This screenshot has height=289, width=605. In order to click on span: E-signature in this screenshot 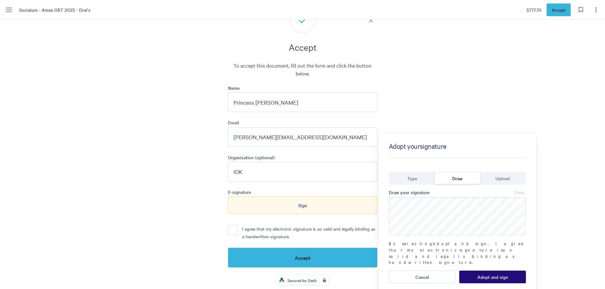, I will do `click(302, 192)`.